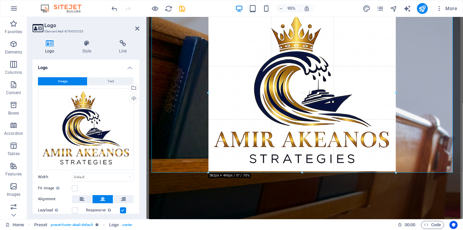  What do you see at coordinates (62, 81) in the screenshot?
I see `button: Image` at bounding box center [62, 81].